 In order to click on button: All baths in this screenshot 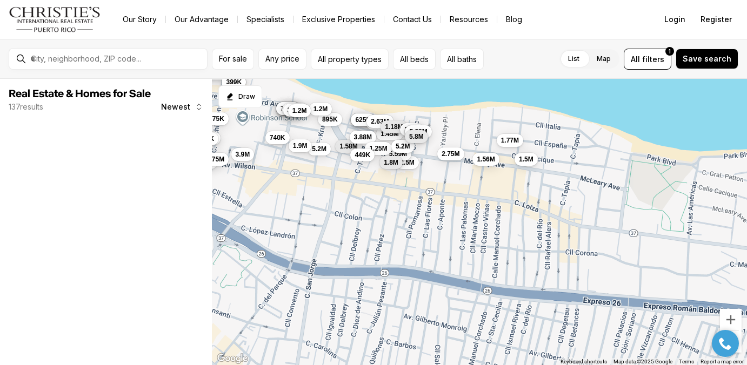, I will do `click(461, 59)`.